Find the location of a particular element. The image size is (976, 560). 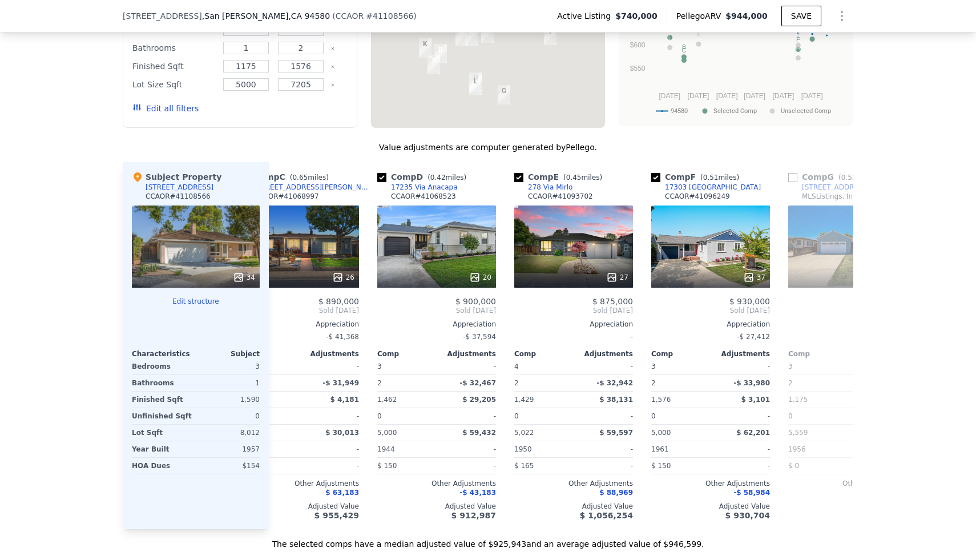

div: Comp G is located at coordinates (835, 177).